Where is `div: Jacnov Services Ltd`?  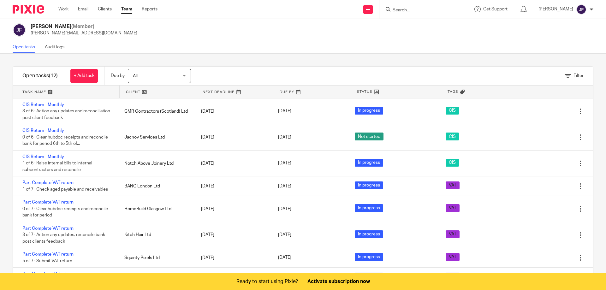
div: Jacnov Services Ltd is located at coordinates (156, 137).